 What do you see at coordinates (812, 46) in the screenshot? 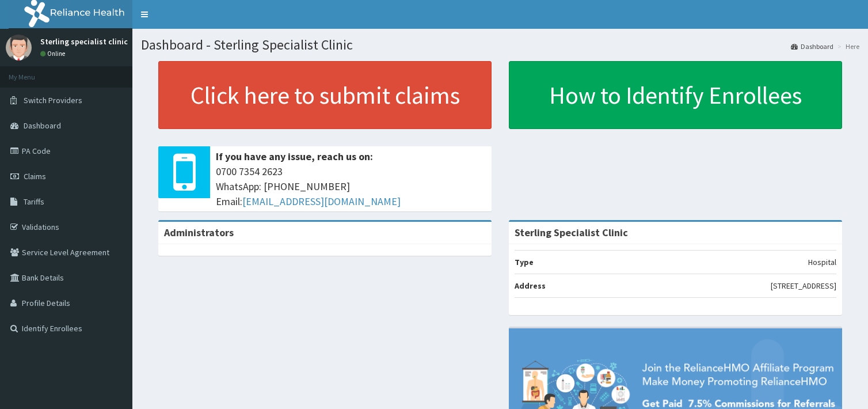
I see `a: Dashboard` at bounding box center [812, 46].